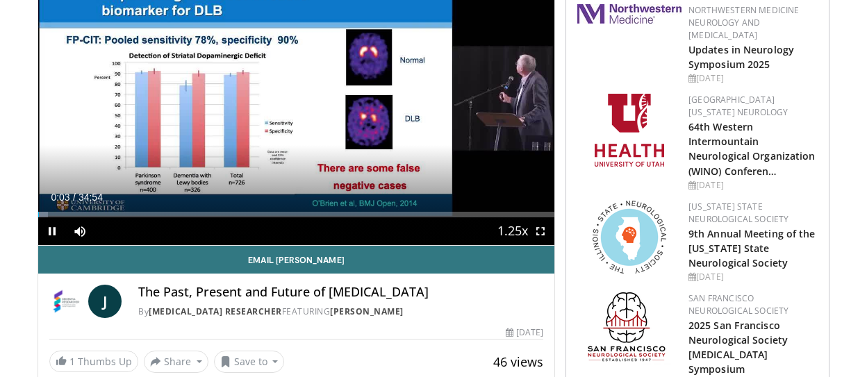 This screenshot has height=377, width=867. What do you see at coordinates (630, 130) in the screenshot?
I see `img: f6362829-b0a3-407d-a044-59546adfd345.png.150x105_q85_autocrop_double_scale_upscale_version-0.2.png` at bounding box center [630, 130].